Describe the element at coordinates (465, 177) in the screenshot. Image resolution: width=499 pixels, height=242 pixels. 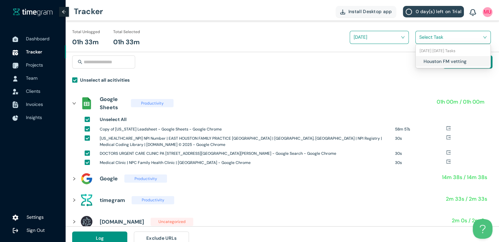
I see `h1: 14m 38s / 14m 38s` at that location.